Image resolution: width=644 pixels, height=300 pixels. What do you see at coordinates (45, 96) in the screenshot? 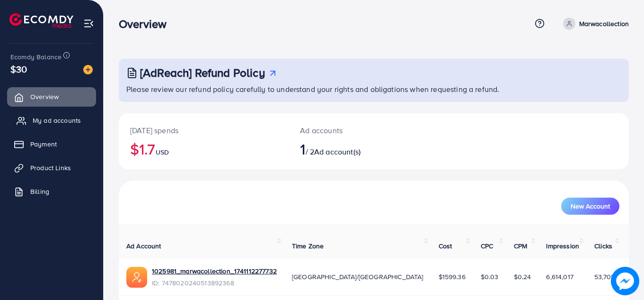
I see `span: Overview` at bounding box center [45, 96].